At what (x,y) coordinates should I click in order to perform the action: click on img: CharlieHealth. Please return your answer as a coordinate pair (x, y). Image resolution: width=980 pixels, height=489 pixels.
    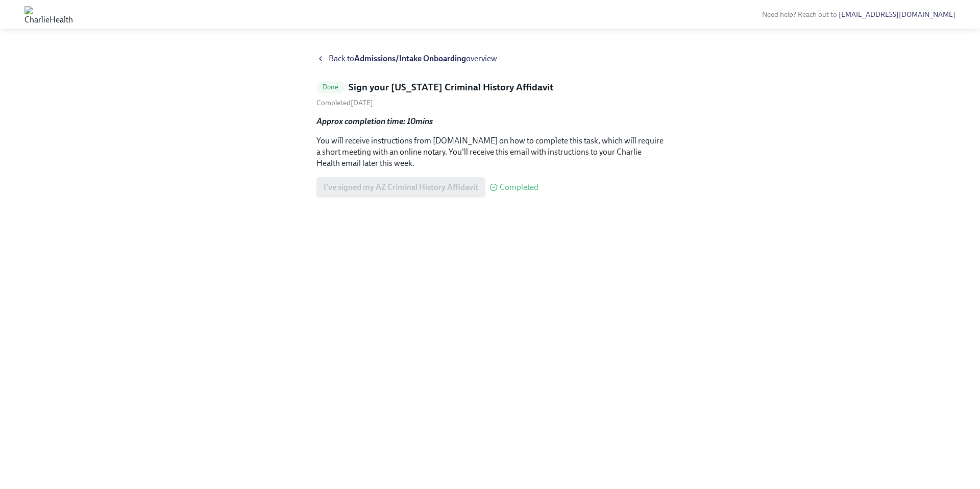
    Looking at the image, I should click on (48, 15).